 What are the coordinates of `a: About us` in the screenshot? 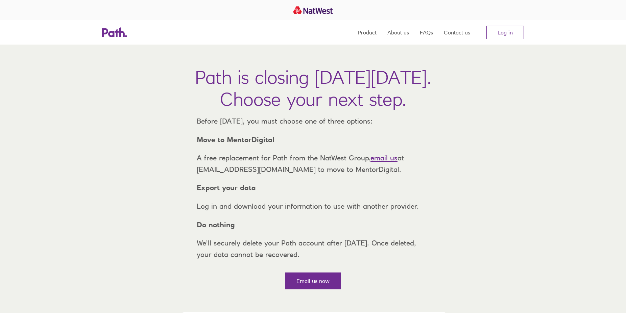 It's located at (398, 32).